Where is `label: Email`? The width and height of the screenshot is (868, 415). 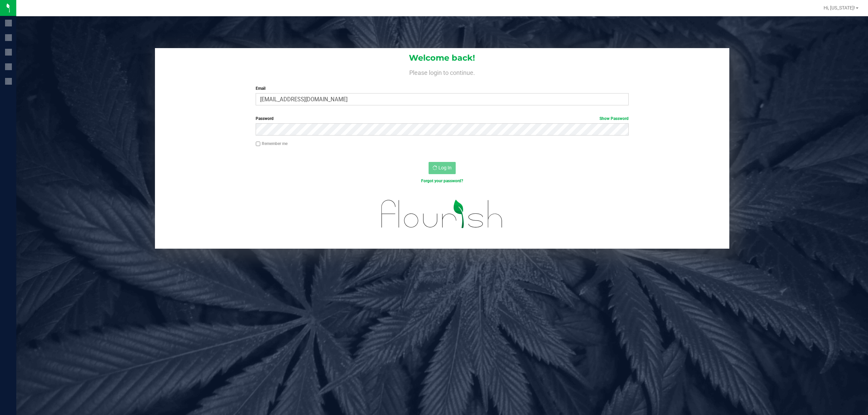
label: Email is located at coordinates (442, 88).